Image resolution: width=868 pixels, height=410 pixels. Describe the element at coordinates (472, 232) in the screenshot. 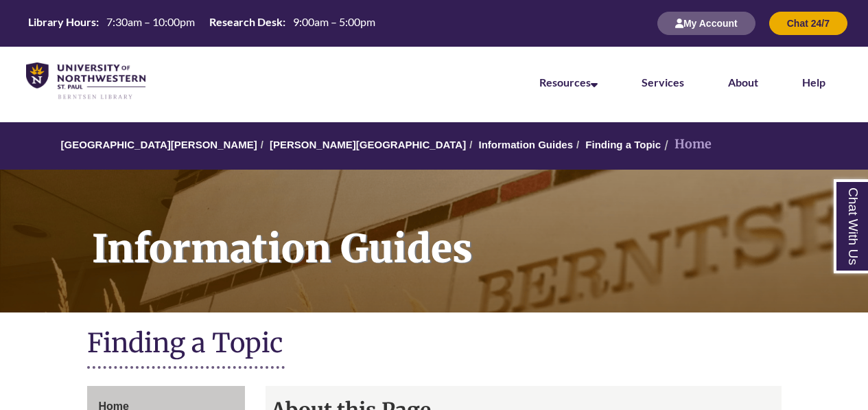

I see `h1: Information Guides` at that location.